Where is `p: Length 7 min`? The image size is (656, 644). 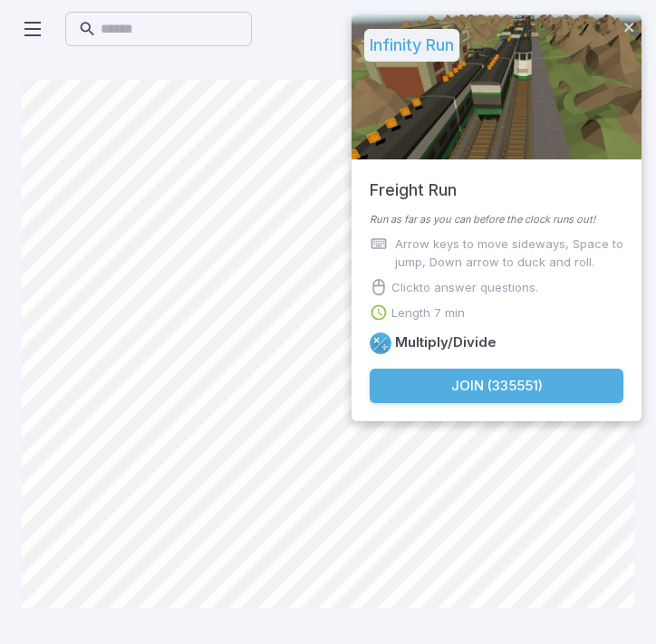 p: Length 7 min is located at coordinates (428, 312).